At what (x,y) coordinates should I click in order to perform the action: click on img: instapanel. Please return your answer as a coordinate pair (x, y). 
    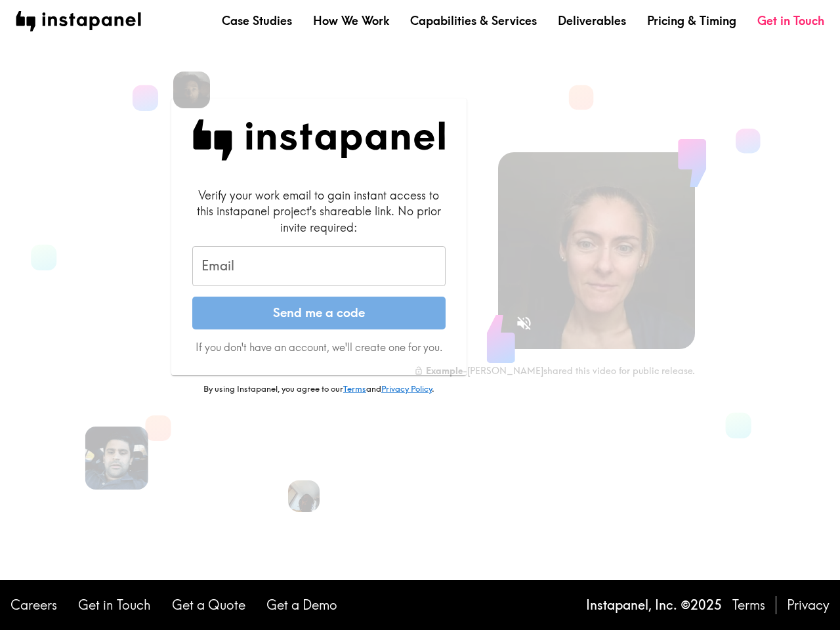
    Looking at the image, I should click on (78, 21).